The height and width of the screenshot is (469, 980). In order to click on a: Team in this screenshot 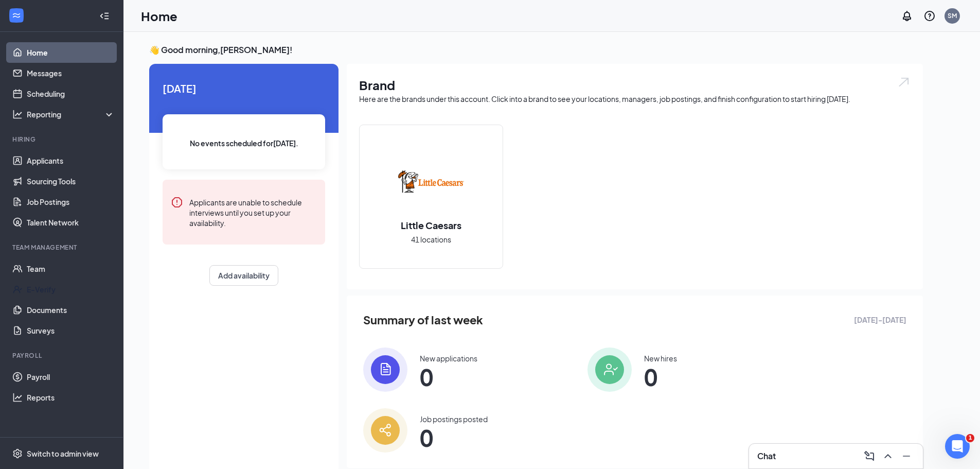, I will do `click(70, 269)`.